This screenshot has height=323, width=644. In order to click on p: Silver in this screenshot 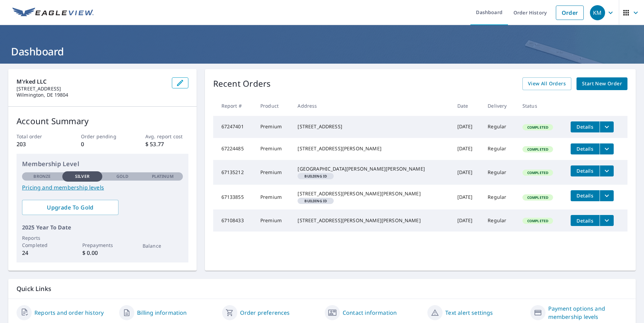, I will do `click(82, 177)`.